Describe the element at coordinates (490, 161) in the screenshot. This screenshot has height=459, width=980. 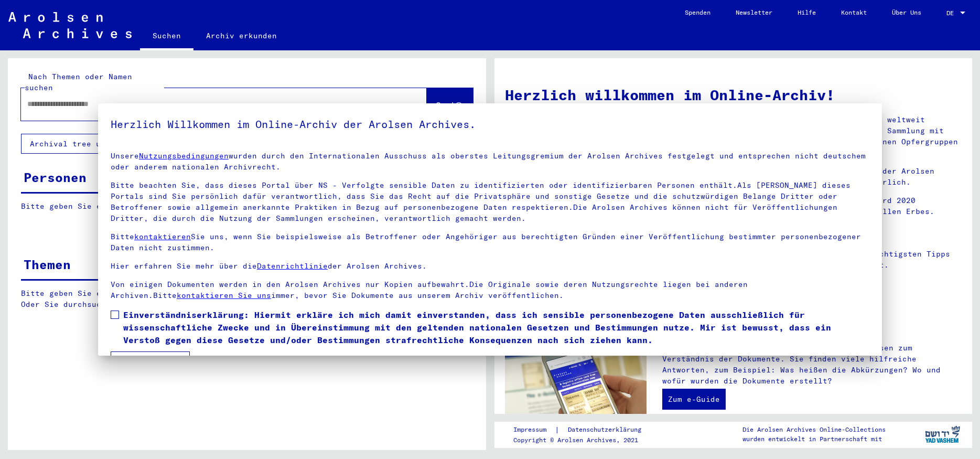
I see `p: Unsere wurden durch den Internationalen Ausschuss als oberstes Leitungsgremium der Arolsen Archiv...` at that location.